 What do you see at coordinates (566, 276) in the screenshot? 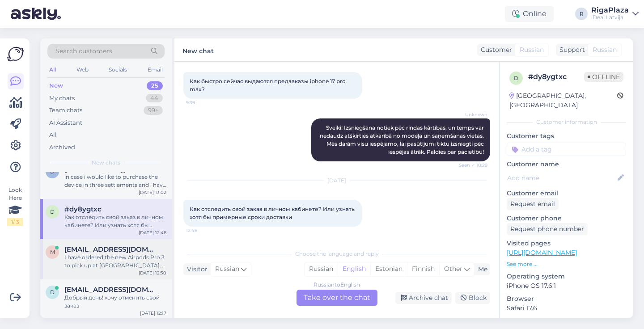
I see `p: Operating system` at bounding box center [566, 276].